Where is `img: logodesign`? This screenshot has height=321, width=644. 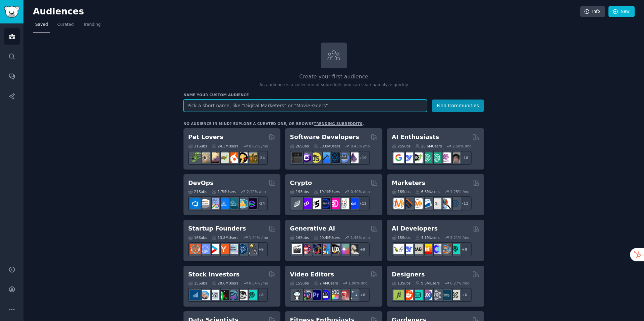 img: logodesign is located at coordinates (408, 295).